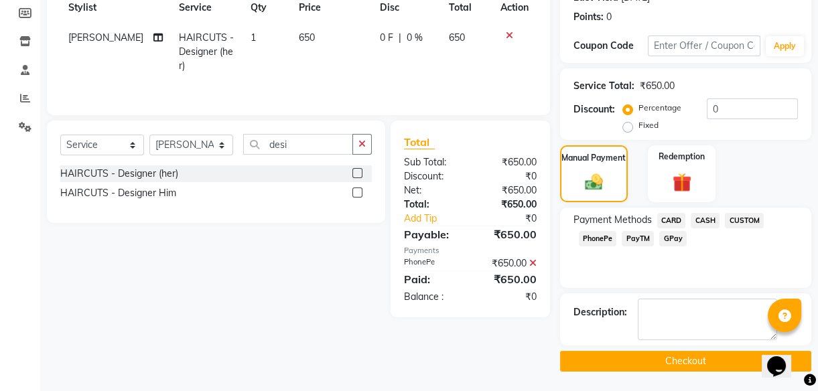  Describe the element at coordinates (745, 221) in the screenshot. I see `span: CUSTOM` at that location.